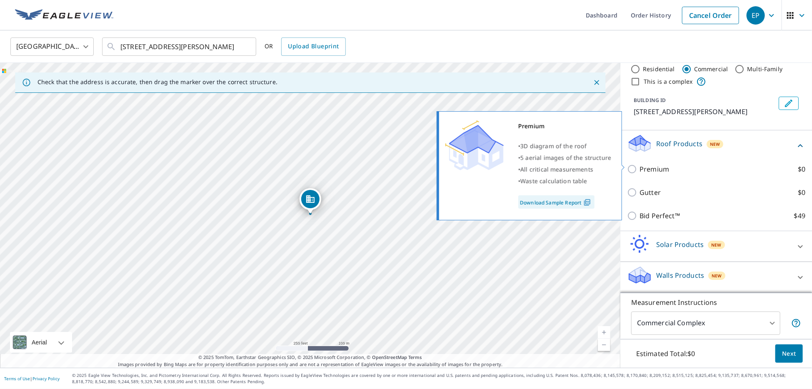  What do you see at coordinates (313, 46) in the screenshot?
I see `span: Upload Blueprint` at bounding box center [313, 46].